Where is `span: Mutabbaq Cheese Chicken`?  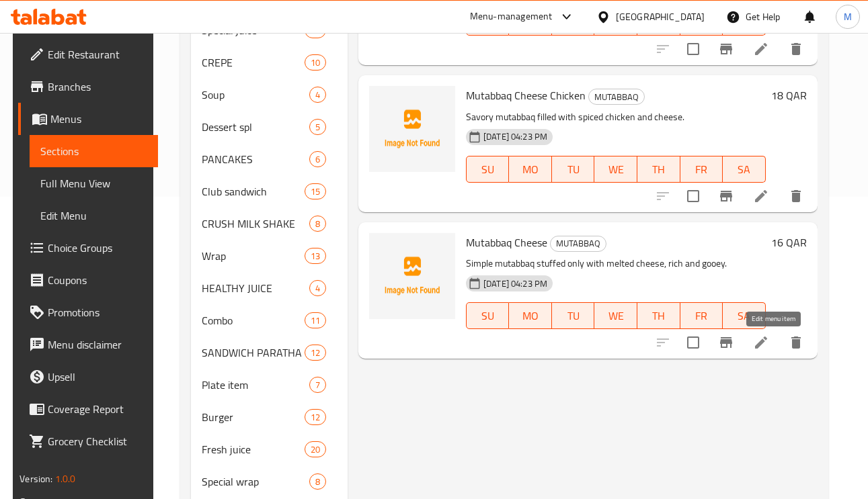 span: Mutabbaq Cheese Chicken is located at coordinates (526, 96).